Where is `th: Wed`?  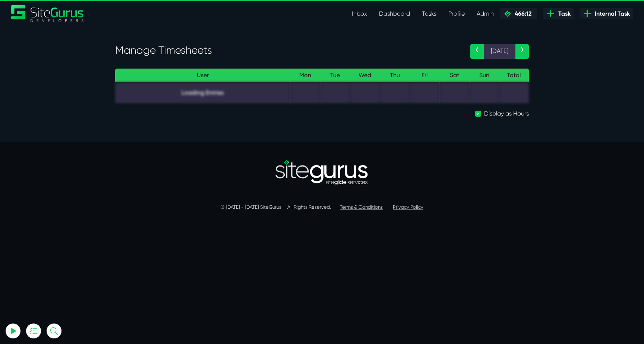 th: Wed is located at coordinates (365, 76).